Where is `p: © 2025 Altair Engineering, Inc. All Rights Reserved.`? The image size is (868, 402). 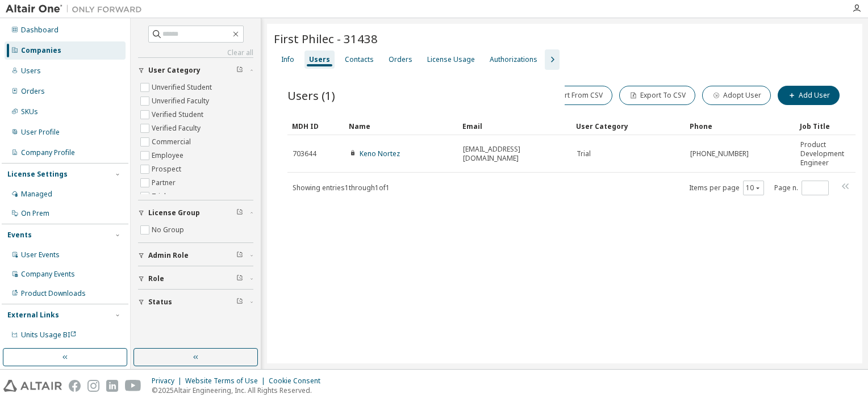 p: © 2025 Altair Engineering, Inc. All Rights Reserved. is located at coordinates (239, 390).